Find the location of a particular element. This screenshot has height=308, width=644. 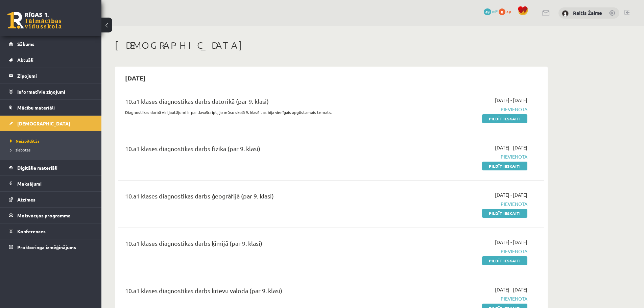

span: xp is located at coordinates (509, 11).